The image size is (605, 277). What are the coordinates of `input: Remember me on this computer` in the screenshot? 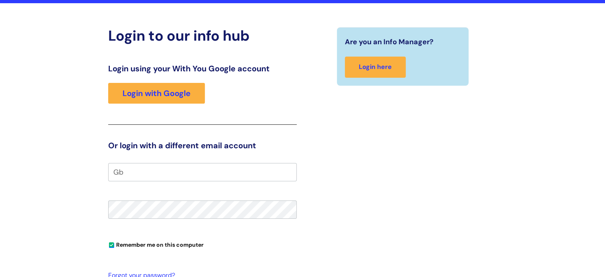 It's located at (111, 245).